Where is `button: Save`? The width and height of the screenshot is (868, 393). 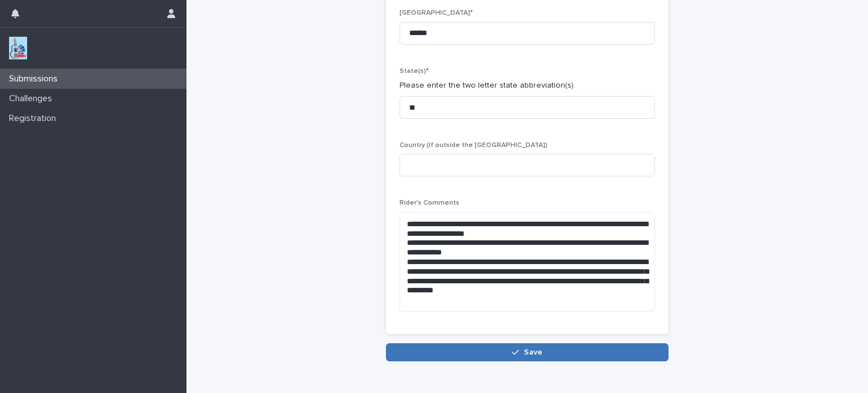
button: Save is located at coordinates (527, 353).